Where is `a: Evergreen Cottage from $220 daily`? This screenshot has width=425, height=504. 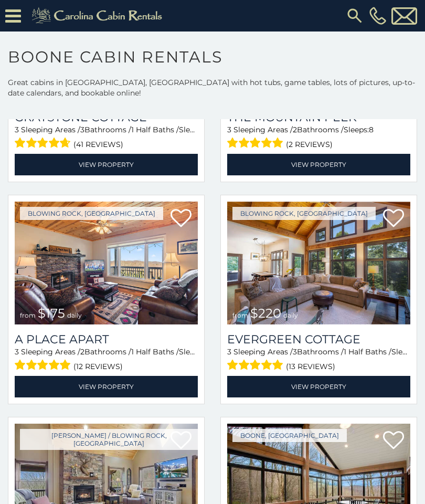
a: Evergreen Cottage from $220 daily is located at coordinates (319, 263).